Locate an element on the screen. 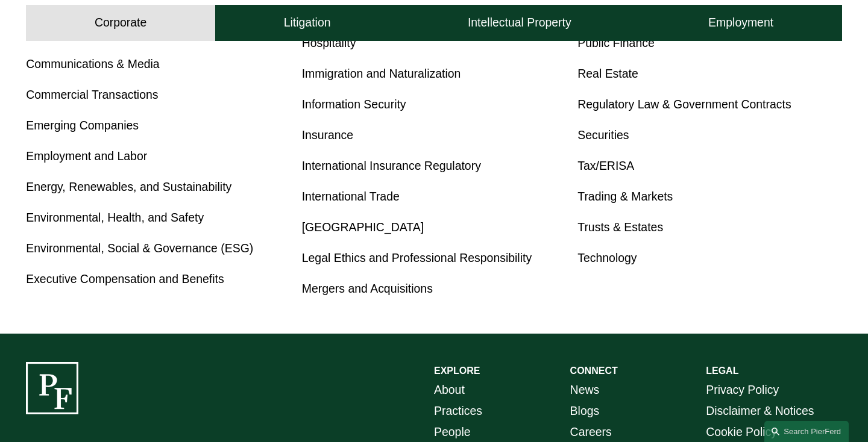  a: Environmental, Health, and Safety is located at coordinates (115, 218).